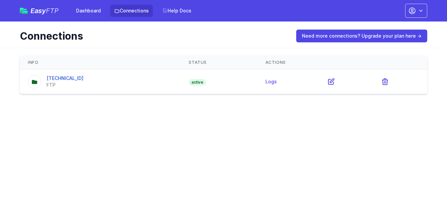 The image size is (447, 209). Describe the element at coordinates (271, 81) in the screenshot. I see `a: Logs` at that location.